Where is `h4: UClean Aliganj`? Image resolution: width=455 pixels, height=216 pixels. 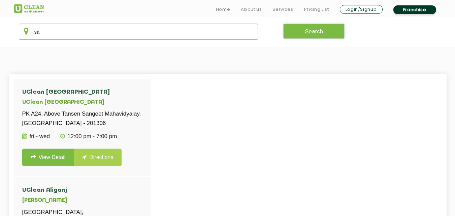
h4: UClean Aliganj is located at coordinates (82, 190).